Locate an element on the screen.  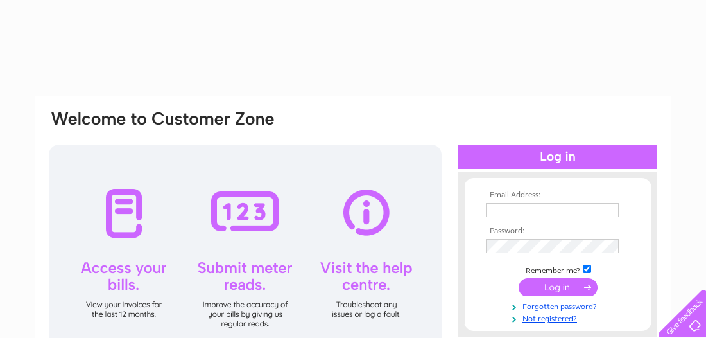
th: Email Address: is located at coordinates (558, 195).